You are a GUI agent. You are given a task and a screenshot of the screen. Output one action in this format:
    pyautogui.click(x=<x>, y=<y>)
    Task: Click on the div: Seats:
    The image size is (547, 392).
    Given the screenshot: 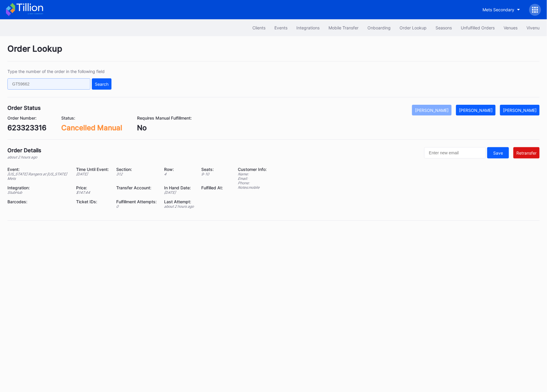 What is the action you would take?
    pyautogui.click(x=212, y=169)
    